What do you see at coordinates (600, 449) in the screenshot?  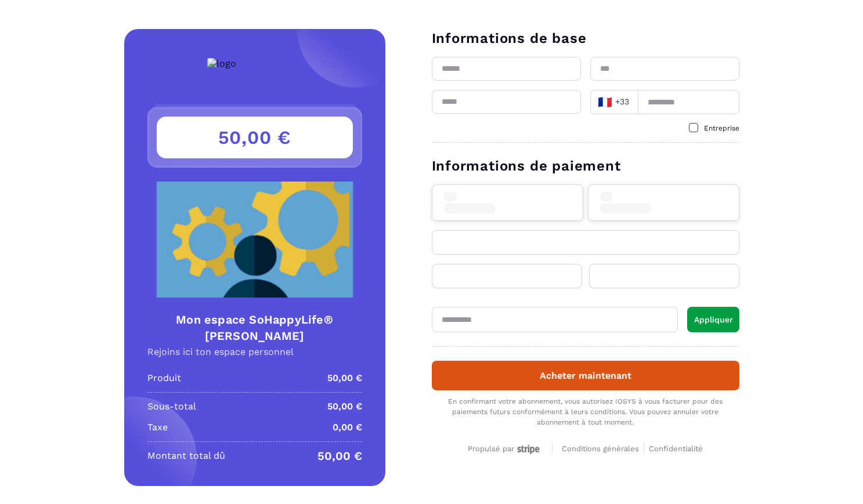 I see `span: Conditions générales` at bounding box center [600, 449].